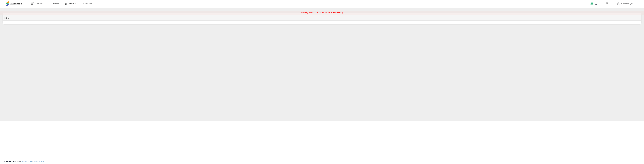  What do you see at coordinates (596, 4) in the screenshot?
I see `span: Help` at bounding box center [596, 4].